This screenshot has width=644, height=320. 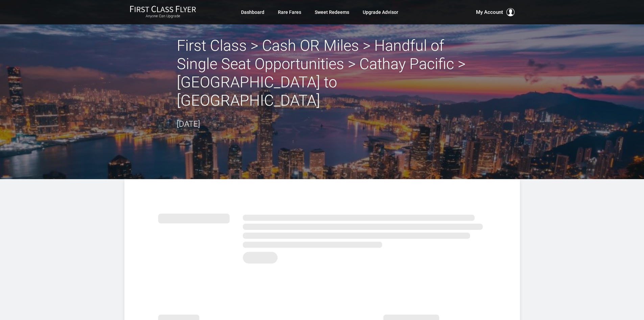 I want to click on a: Sweet Redeems, so click(x=332, y=12).